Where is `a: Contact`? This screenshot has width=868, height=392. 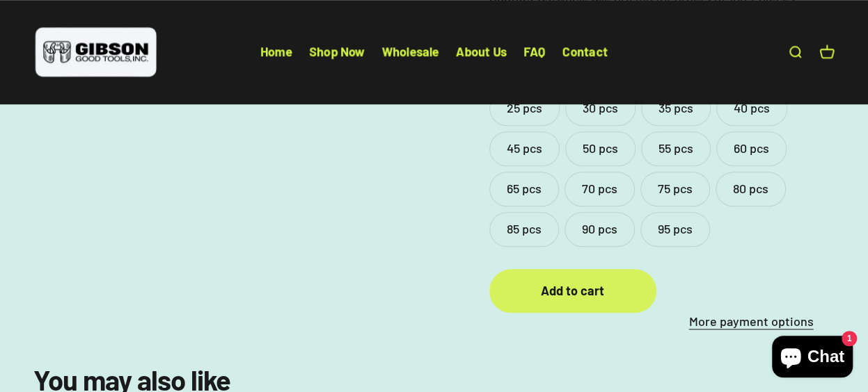
a: Contact is located at coordinates (584, 51).